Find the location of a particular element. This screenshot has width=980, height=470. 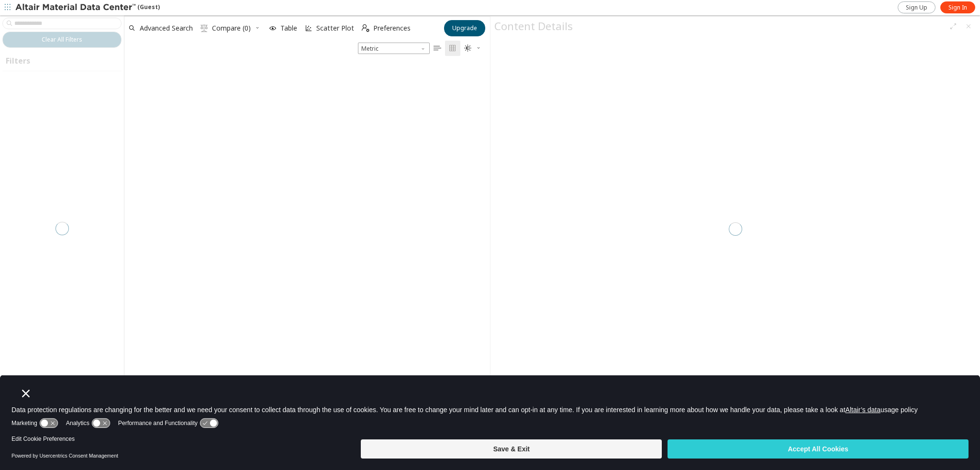

span: Preferences is located at coordinates (392, 28).